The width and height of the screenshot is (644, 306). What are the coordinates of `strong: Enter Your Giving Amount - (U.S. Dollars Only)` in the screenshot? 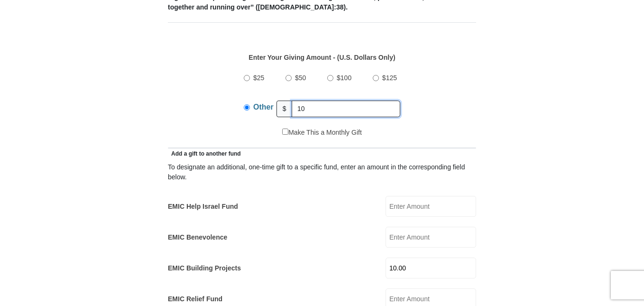 It's located at (321, 57).